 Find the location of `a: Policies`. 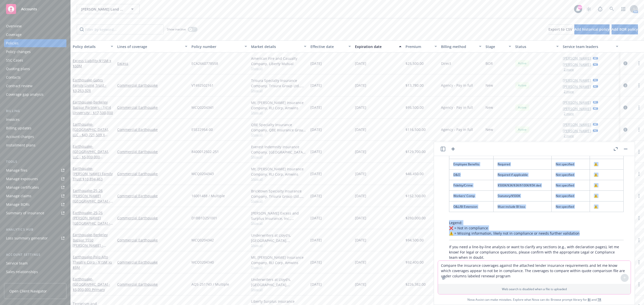

a: Policies is located at coordinates (35, 43).